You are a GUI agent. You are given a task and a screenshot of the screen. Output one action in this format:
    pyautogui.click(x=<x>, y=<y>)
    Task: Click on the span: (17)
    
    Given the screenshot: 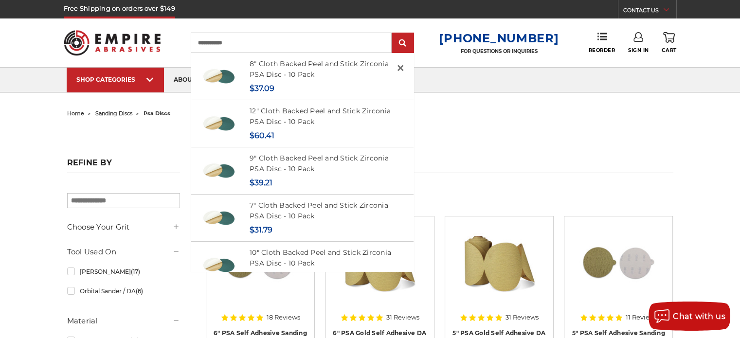 What is the action you would take?
    pyautogui.click(x=135, y=271)
    